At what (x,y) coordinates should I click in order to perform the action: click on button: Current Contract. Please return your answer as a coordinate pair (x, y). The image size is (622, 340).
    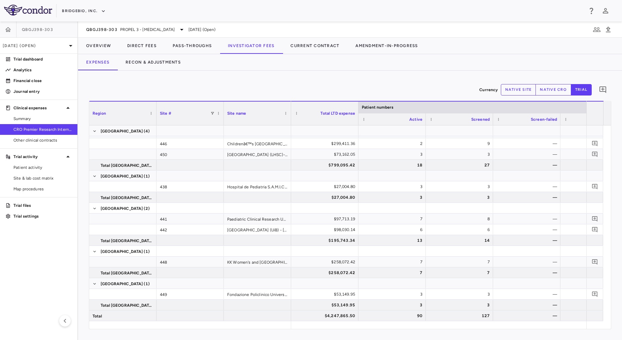
    Looking at the image, I should click on (315, 46).